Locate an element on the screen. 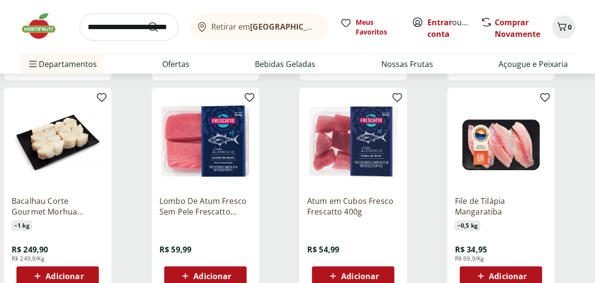 The width and height of the screenshot is (595, 283). span: R$ 34,95 is located at coordinates (471, 249).